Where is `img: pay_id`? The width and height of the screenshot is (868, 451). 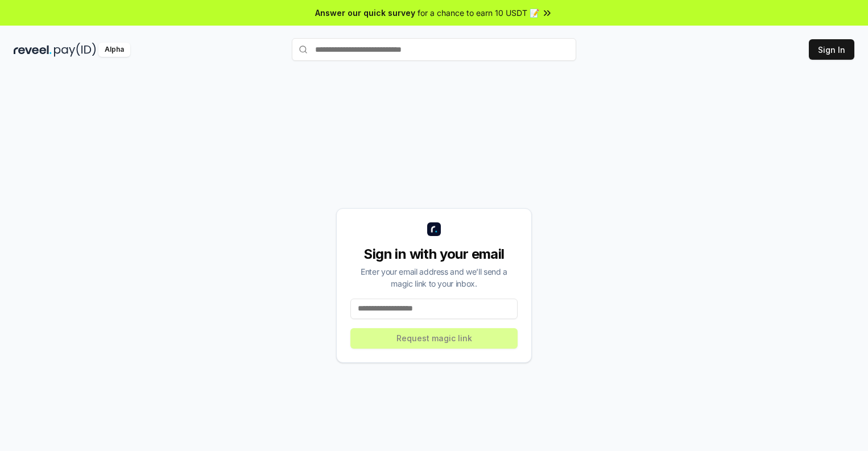
img: pay_id is located at coordinates (76, 50).